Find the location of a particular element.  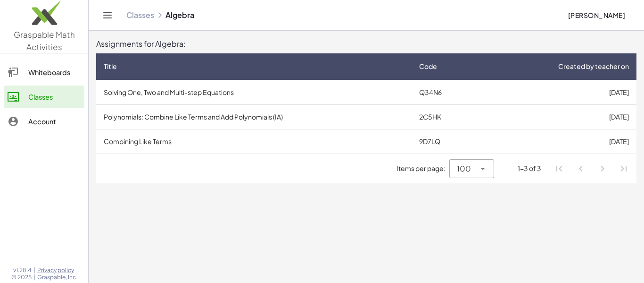

div: Classes is located at coordinates (54, 97).